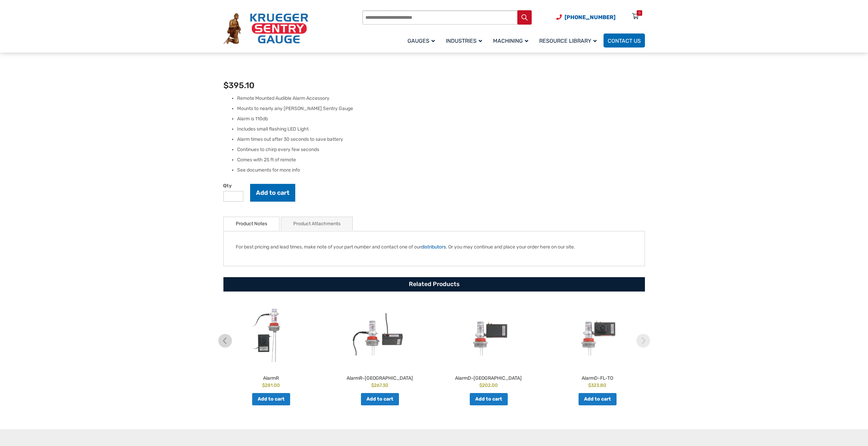 Image resolution: width=868 pixels, height=446 pixels. I want to click on a: distributors, so click(433, 247).